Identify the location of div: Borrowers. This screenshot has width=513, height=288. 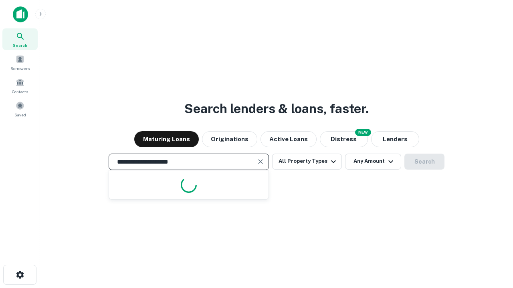
(20, 62).